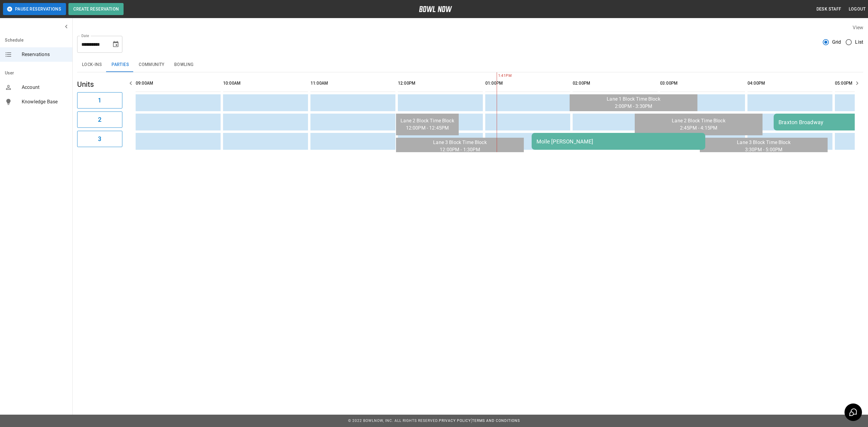 Image resolution: width=868 pixels, height=427 pixels. What do you see at coordinates (829, 9) in the screenshot?
I see `button: Desk Staff` at bounding box center [829, 9].